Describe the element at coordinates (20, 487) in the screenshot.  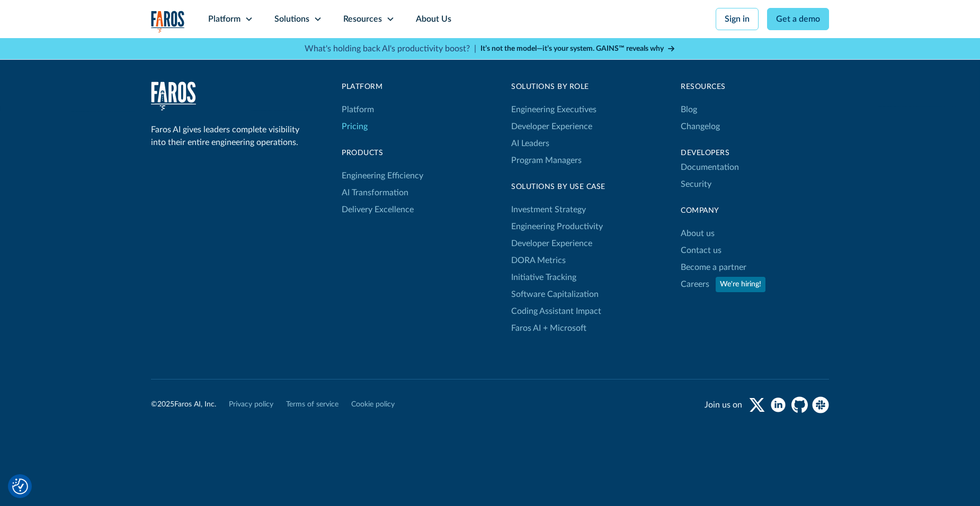
I see `img: Revisit consent button` at that location.